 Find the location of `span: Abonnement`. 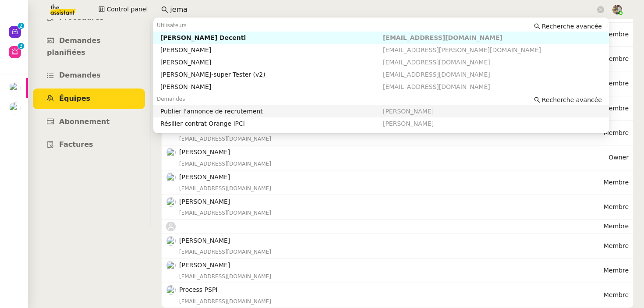

span: Abonnement is located at coordinates (84, 122).